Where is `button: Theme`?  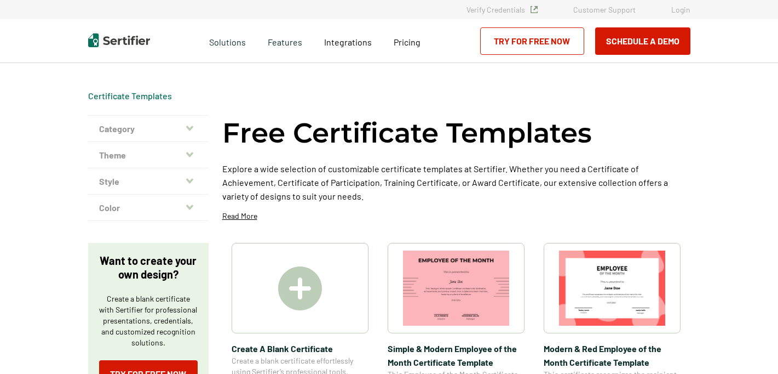 button: Theme is located at coordinates (148, 155).